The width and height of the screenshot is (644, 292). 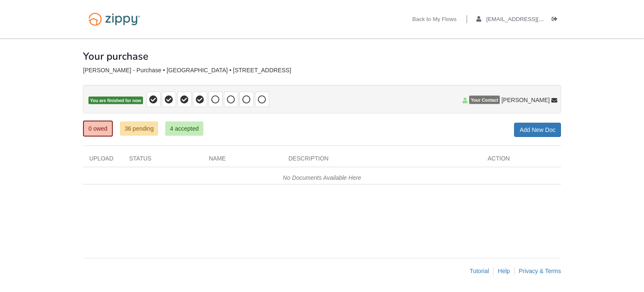 I want to click on a: Add New Doc, so click(x=538, y=130).